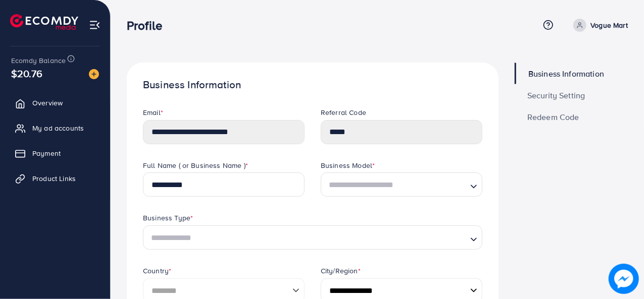  What do you see at coordinates (153, 113) in the screenshot?
I see `label: Email` at bounding box center [153, 113].